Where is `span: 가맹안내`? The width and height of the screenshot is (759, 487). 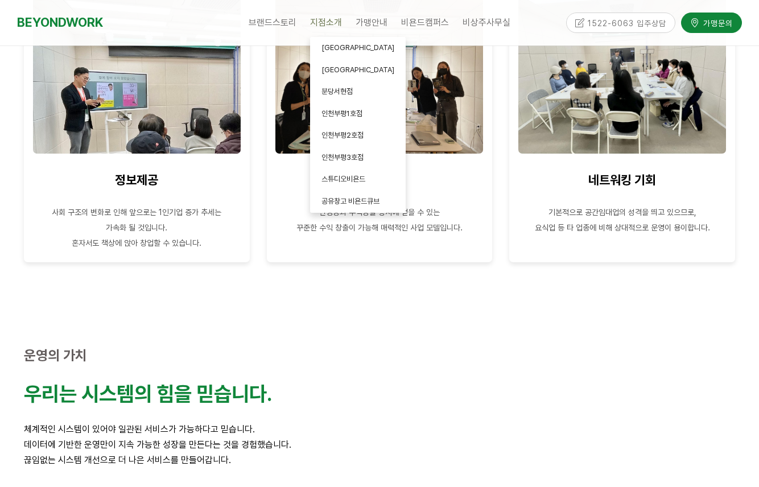
span: 가맹안내 is located at coordinates (371, 22).